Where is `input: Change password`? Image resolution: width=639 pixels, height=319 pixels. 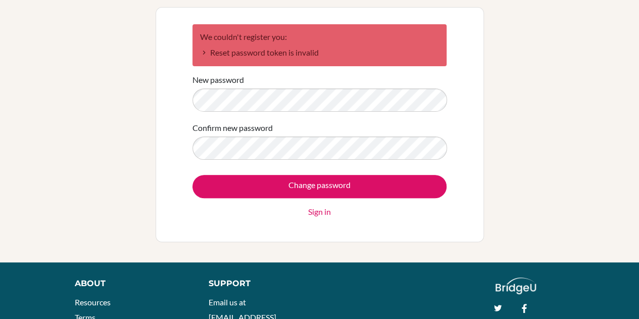 input: Change password is located at coordinates (319, 186).